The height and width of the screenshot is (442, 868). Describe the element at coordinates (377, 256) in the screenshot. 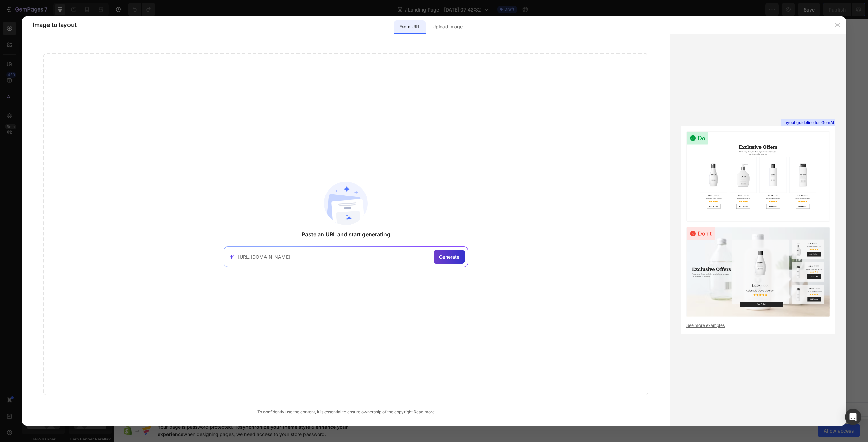

I see `div: Start with Generating from URL or image` at that location.